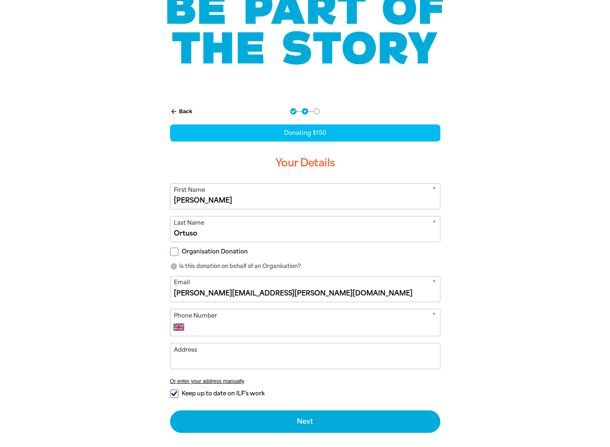 This screenshot has height=447, width=610. What do you see at coordinates (305, 266) in the screenshot?
I see `p: Is this donation on behalf of an Organisation?` at bounding box center [305, 266].